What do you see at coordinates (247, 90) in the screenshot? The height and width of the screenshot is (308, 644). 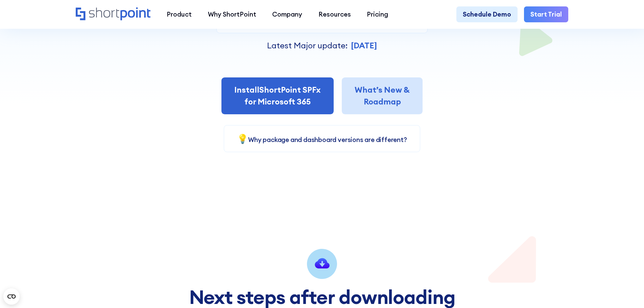 I see `span: Install` at bounding box center [247, 90].